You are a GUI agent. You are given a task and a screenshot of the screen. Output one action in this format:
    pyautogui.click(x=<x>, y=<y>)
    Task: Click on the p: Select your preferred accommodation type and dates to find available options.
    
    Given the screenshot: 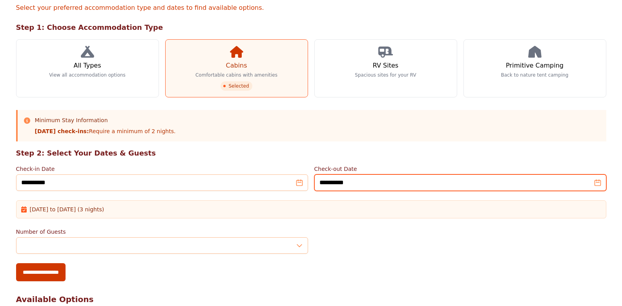 What is the action you would take?
    pyautogui.click(x=311, y=8)
    